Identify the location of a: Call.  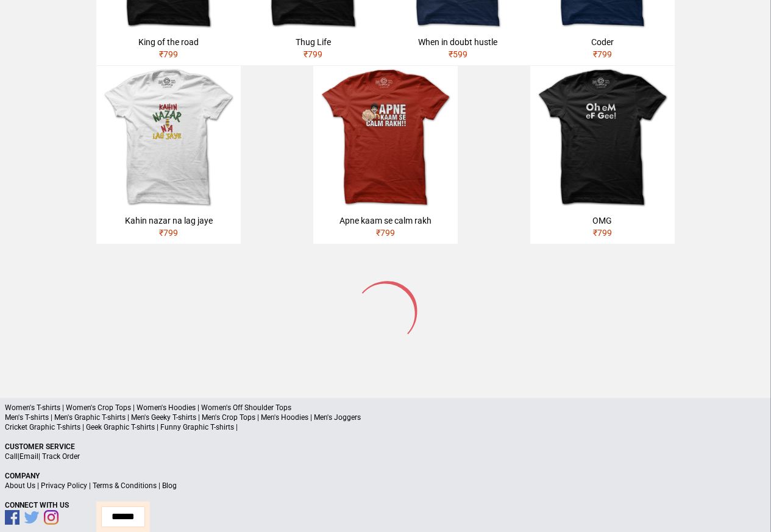
(11, 456).